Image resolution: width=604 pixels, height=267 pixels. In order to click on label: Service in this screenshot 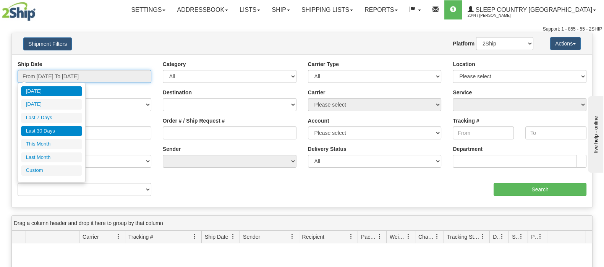, I will do `click(462, 92)`.